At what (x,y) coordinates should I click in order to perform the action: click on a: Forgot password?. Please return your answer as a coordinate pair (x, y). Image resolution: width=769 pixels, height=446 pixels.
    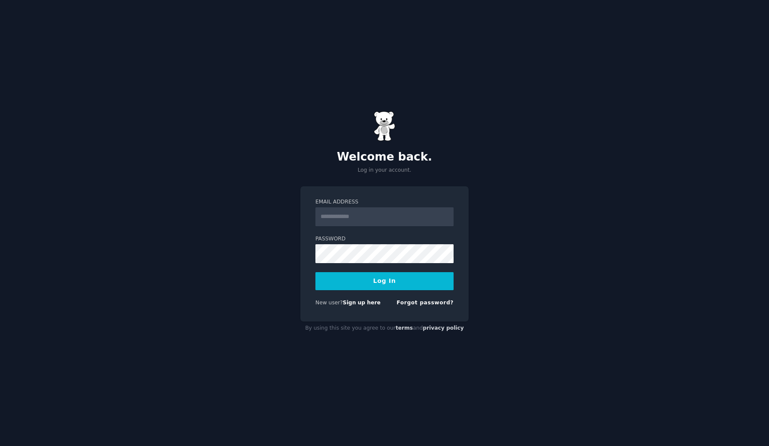
    Looking at the image, I should click on (425, 303).